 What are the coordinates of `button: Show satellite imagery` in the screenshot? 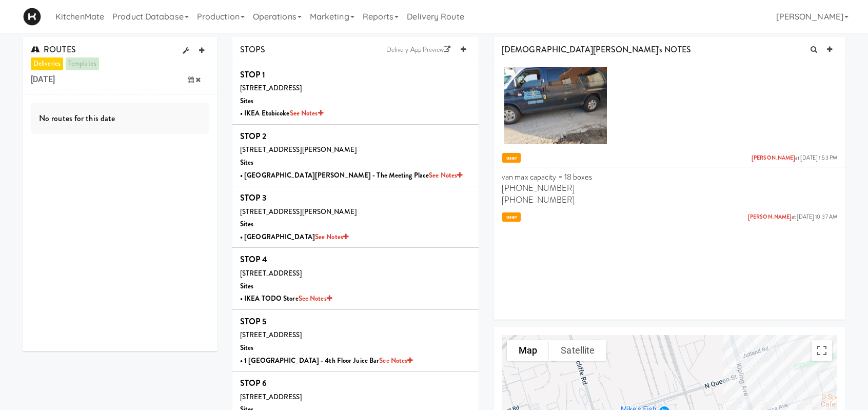 It's located at (577, 351).